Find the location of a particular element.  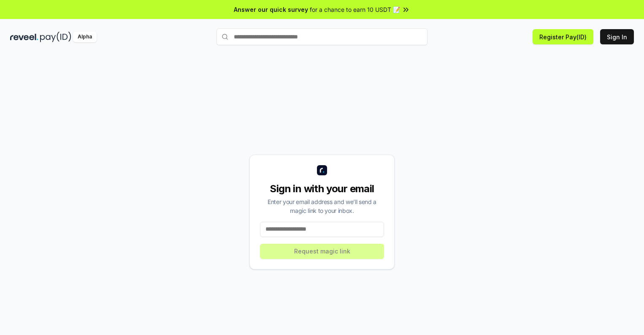

button: Sign In is located at coordinates (617, 37).